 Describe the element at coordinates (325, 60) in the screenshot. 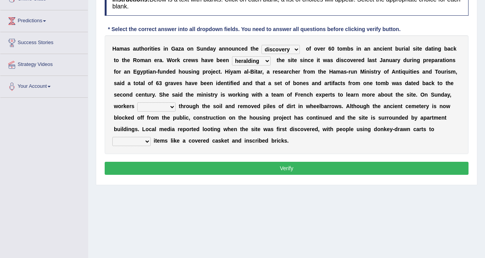

I see `b: w` at that location.